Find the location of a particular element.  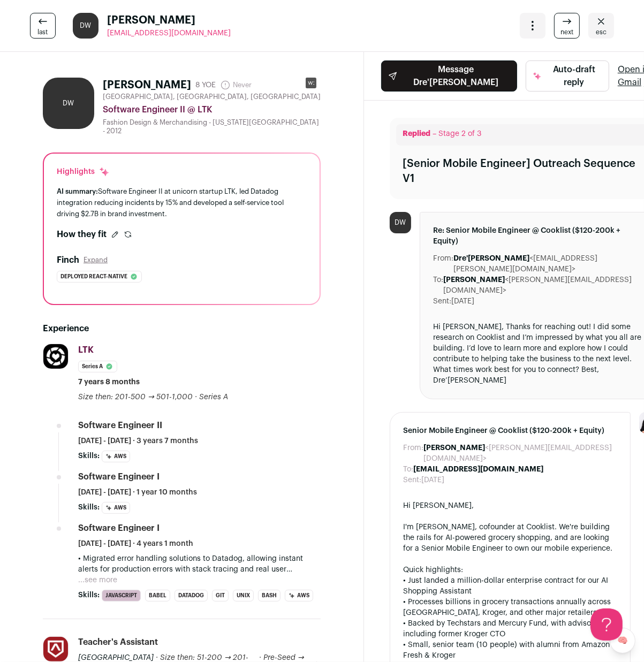

span: Deployed react-native is located at coordinates (93, 277).